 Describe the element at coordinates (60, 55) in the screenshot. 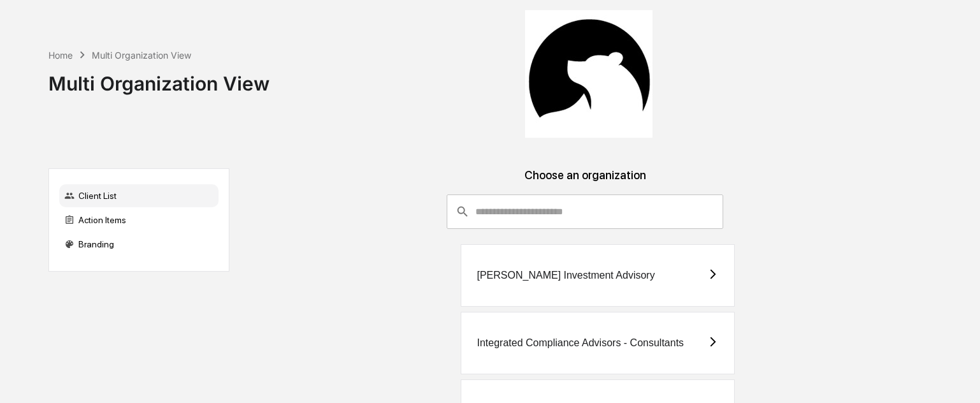

I see `div: Home` at that location.